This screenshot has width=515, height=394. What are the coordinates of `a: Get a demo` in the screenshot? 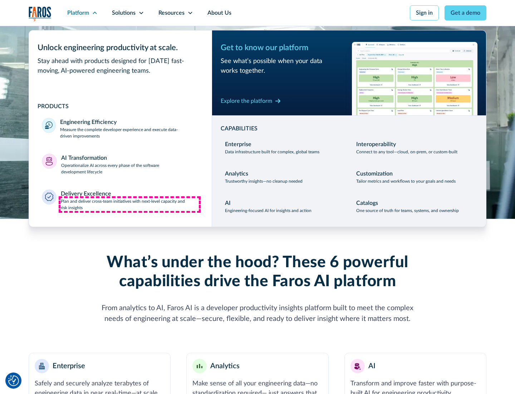 It's located at (466, 13).